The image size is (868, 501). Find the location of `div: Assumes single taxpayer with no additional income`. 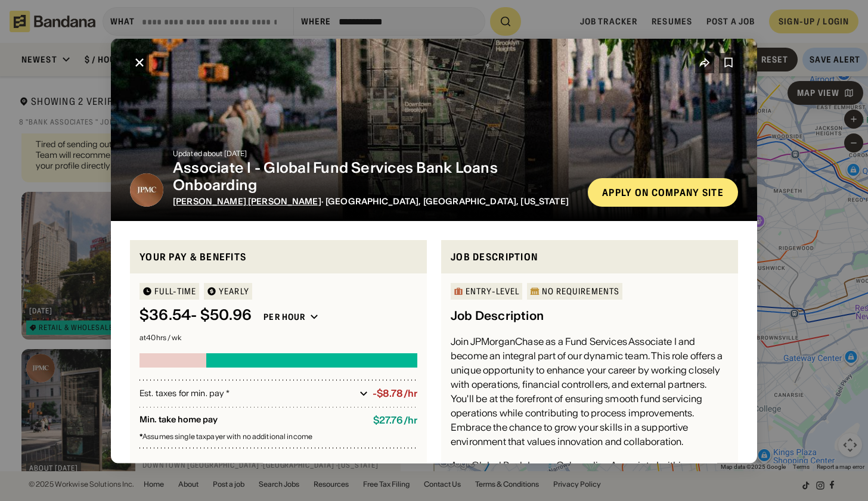

div: Assumes single taxpayer with no additional income is located at coordinates (278, 437).